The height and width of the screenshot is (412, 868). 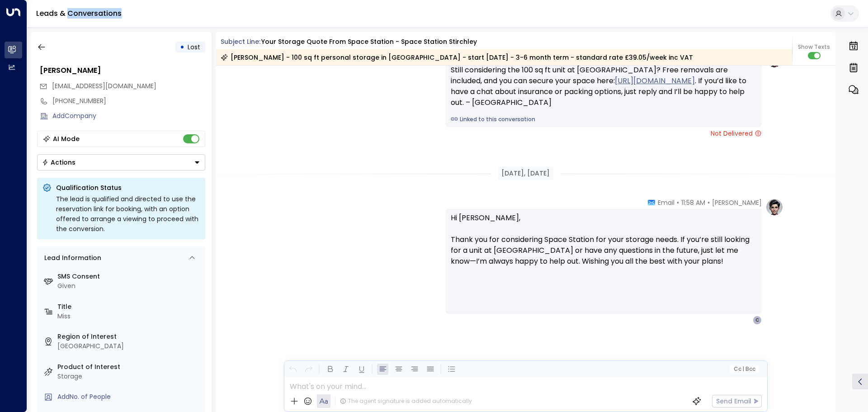 What do you see at coordinates (129, 376) in the screenshot?
I see `div: Storage` at bounding box center [129, 376].